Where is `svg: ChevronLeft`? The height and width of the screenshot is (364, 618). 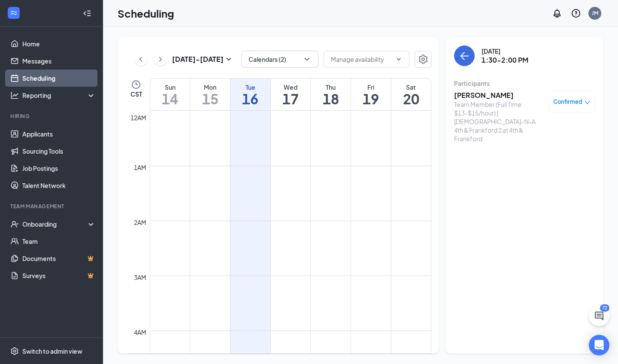 svg: ChevronLeft is located at coordinates (141, 59).